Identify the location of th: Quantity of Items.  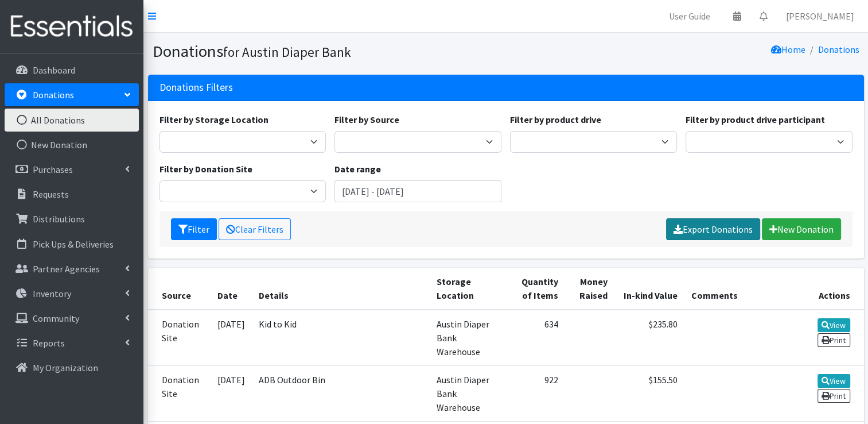
(536, 289).